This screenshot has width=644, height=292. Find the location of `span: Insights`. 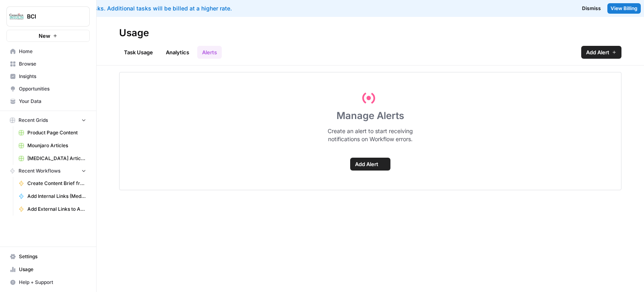

span: Insights is located at coordinates (52, 77).